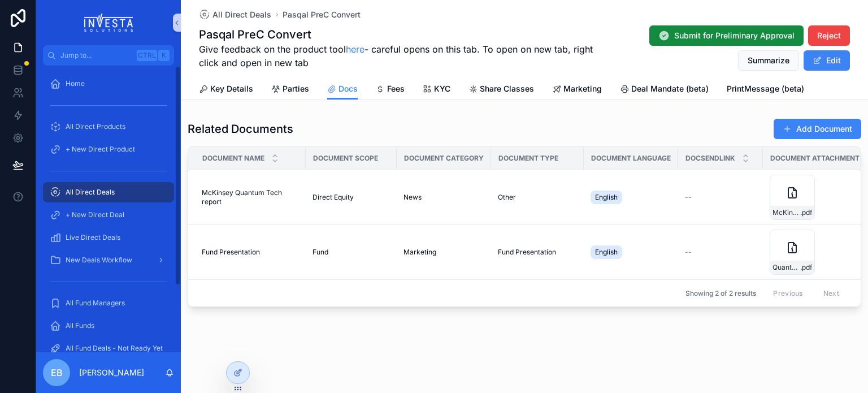  I want to click on span: KYC, so click(442, 89).